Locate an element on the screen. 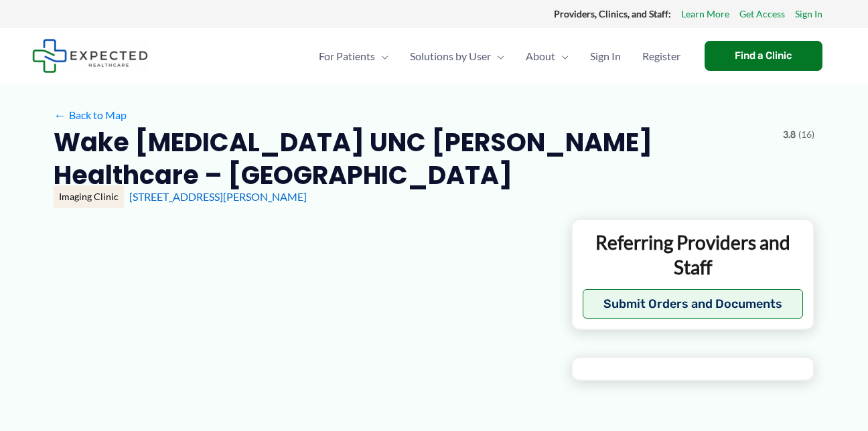  div: Imaging Clinic is located at coordinates (88, 196).